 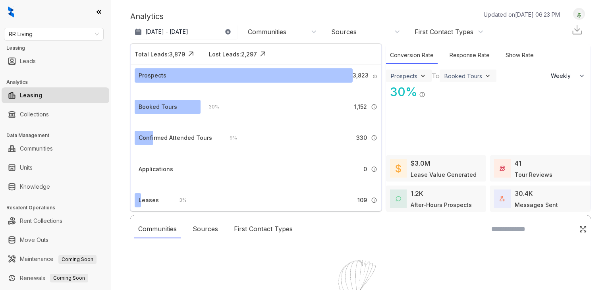 I want to click on span: 1,152, so click(x=361, y=107).